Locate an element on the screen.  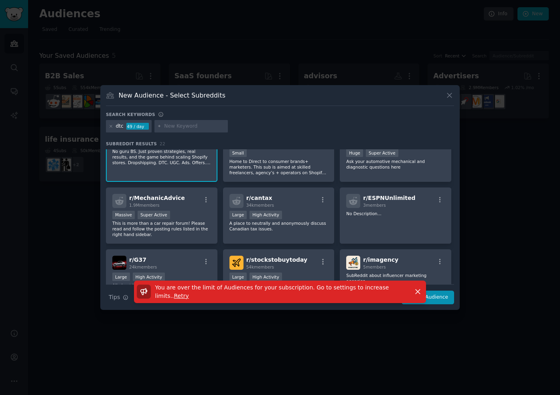
p: No Description... is located at coordinates (396, 214).